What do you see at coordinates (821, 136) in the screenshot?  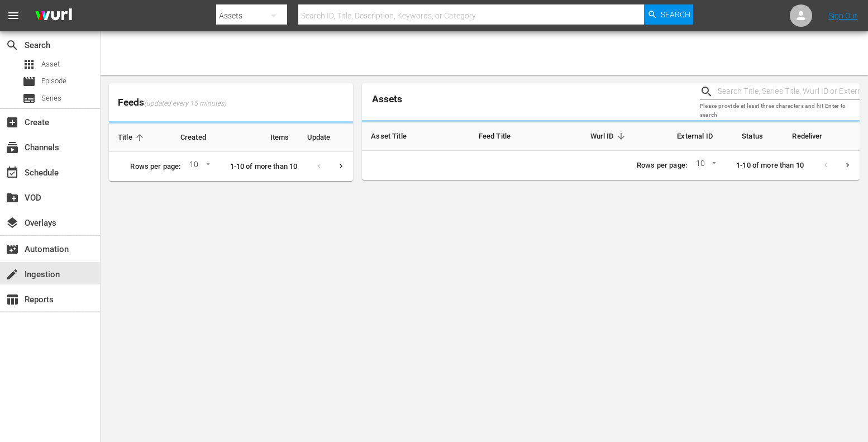 I see `th: Redeliver` at bounding box center [821, 136].